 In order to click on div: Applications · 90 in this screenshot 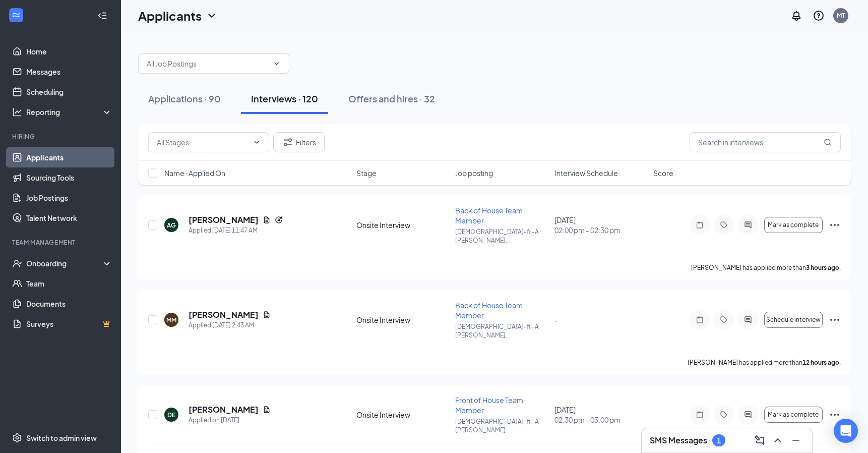, I will do `click(184, 98)`.